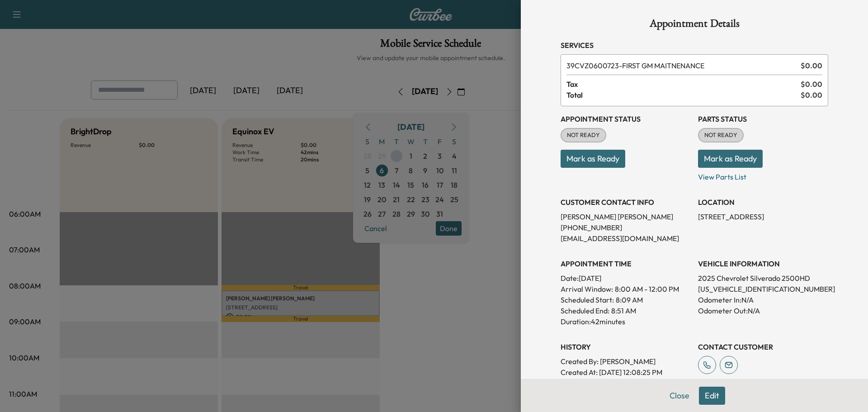  I want to click on p: 8:51 AM, so click(623, 311).